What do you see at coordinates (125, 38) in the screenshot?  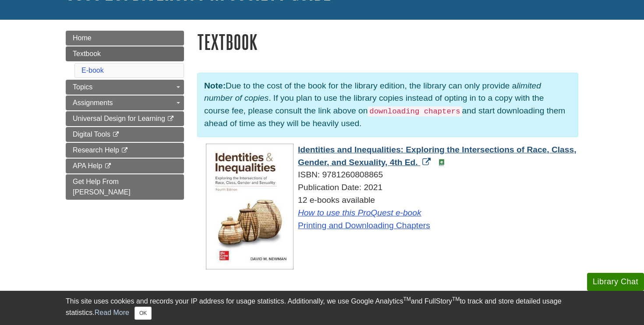 I see `a: Home` at bounding box center [125, 38].